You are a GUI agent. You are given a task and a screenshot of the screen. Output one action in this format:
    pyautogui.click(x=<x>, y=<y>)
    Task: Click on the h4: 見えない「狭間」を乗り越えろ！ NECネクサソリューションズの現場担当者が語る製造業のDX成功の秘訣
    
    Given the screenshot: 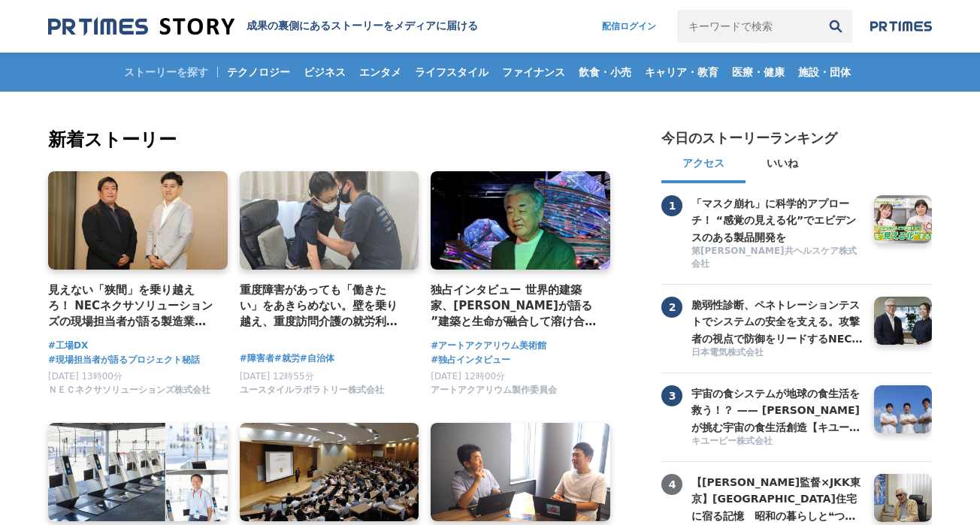 What is the action you would take?
    pyautogui.click(x=132, y=306)
    